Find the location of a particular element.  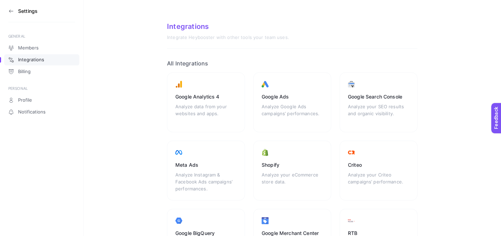

div: Analyze Google Ads campaigns’ performances. is located at coordinates (292, 113).